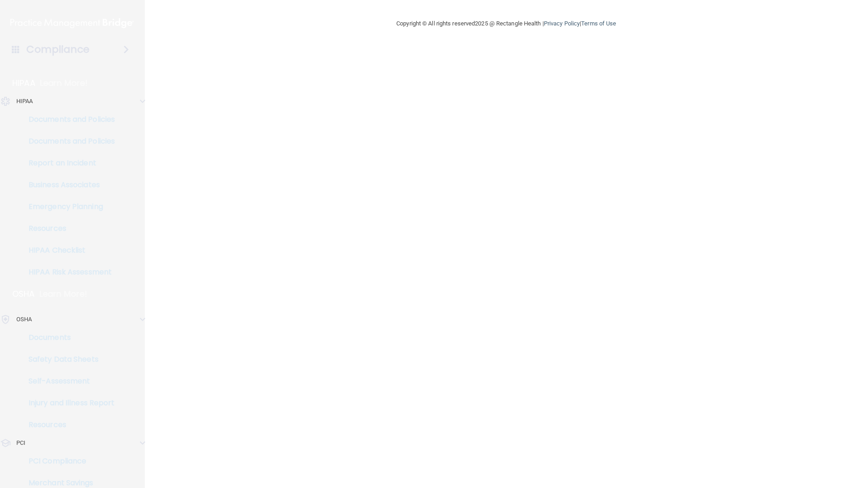 The image size is (868, 488). What do you see at coordinates (67, 338) in the screenshot?
I see `p: Documents` at bounding box center [67, 338].